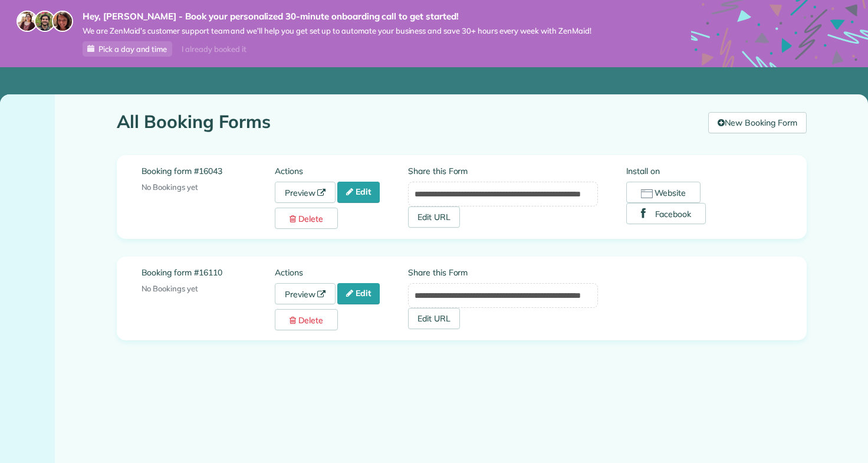 The width and height of the screenshot is (868, 463). What do you see at coordinates (127, 49) in the screenshot?
I see `a: Pick a day and time` at bounding box center [127, 49].